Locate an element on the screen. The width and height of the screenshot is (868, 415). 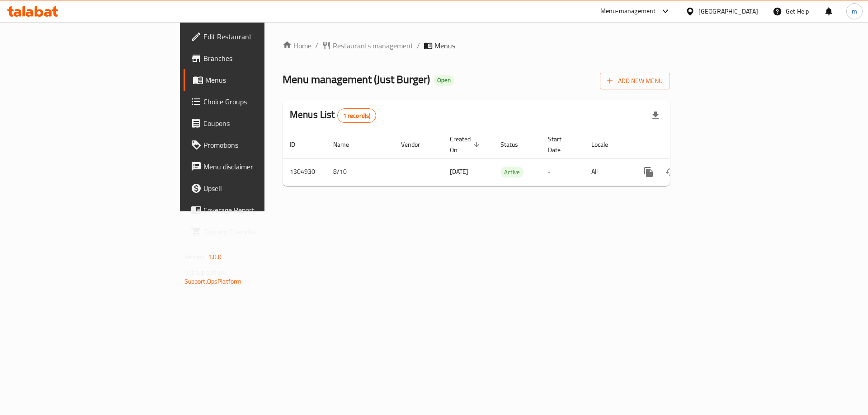
span: Menu management ( Just Burger ) is located at coordinates (356, 79).